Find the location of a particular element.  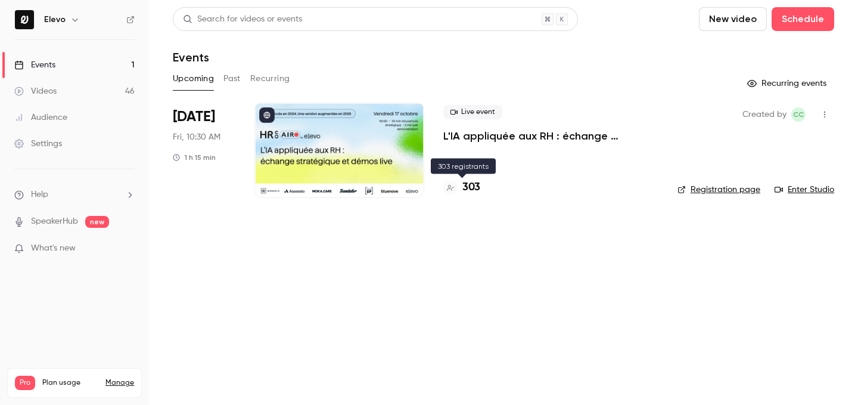

span: new is located at coordinates (97, 222).